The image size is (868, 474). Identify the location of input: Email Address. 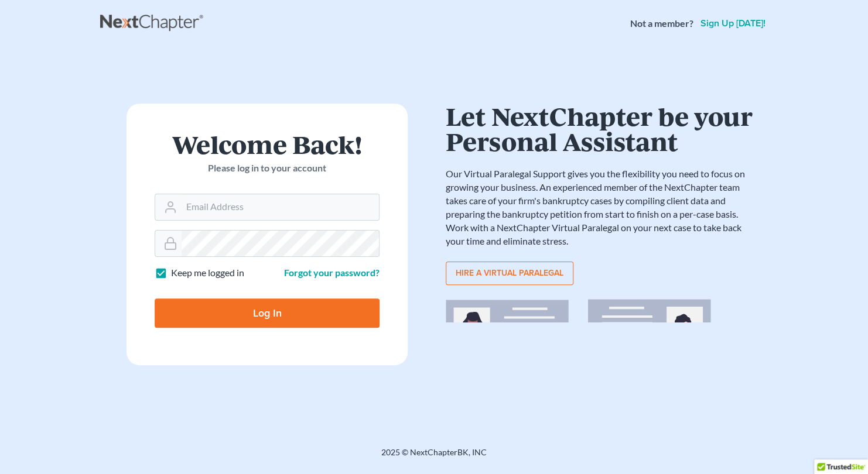
(280, 208).